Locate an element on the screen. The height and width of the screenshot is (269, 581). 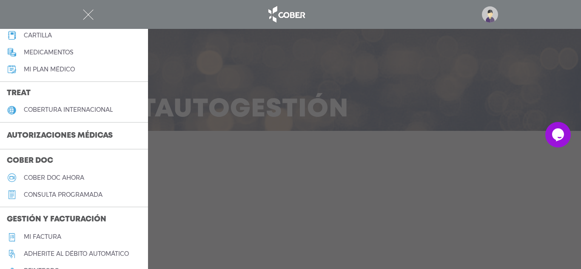
h5: medicamentos is located at coordinates (48, 52).